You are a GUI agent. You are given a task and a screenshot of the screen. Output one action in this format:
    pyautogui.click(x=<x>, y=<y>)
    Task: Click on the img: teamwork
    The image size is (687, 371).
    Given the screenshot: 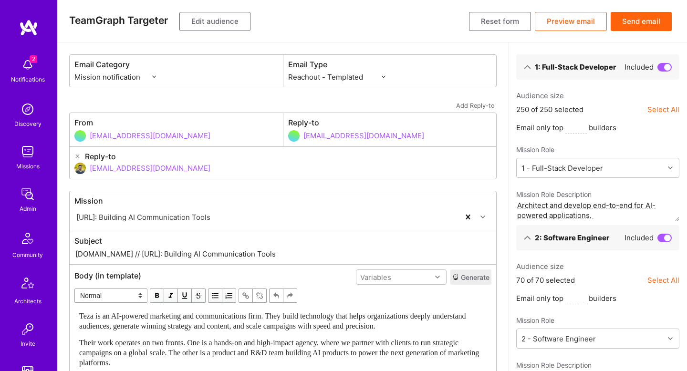 What is the action you would take?
    pyautogui.click(x=28, y=152)
    